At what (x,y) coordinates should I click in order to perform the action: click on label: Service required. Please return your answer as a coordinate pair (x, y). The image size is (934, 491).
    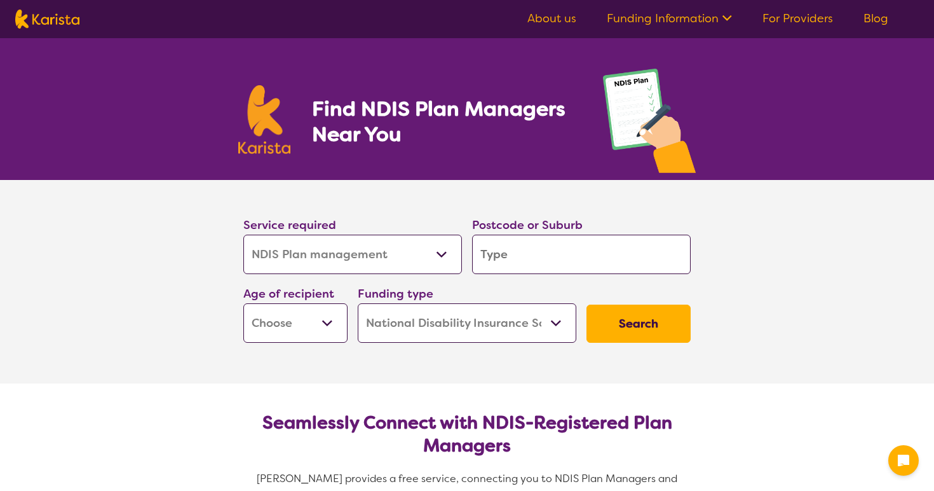
    Looking at the image, I should click on (290, 225).